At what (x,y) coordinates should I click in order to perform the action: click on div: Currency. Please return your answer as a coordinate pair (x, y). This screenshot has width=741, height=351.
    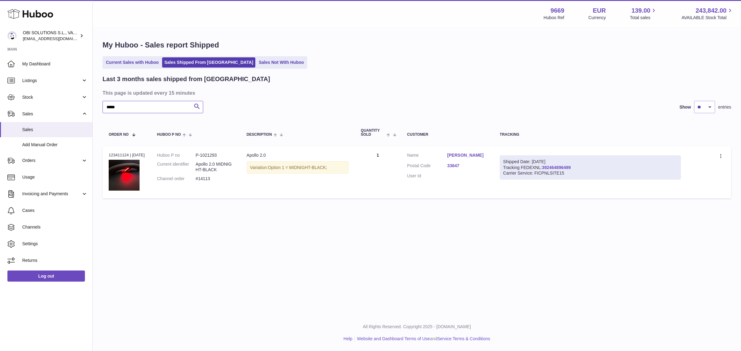
    Looking at the image, I should click on (597, 18).